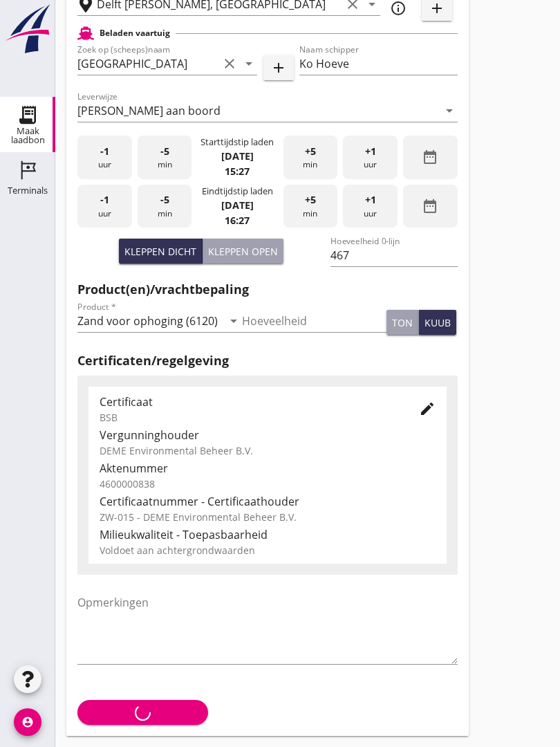 The width and height of the screenshot is (560, 747). Describe the element at coordinates (438, 323) in the screenshot. I see `div: kuub` at that location.